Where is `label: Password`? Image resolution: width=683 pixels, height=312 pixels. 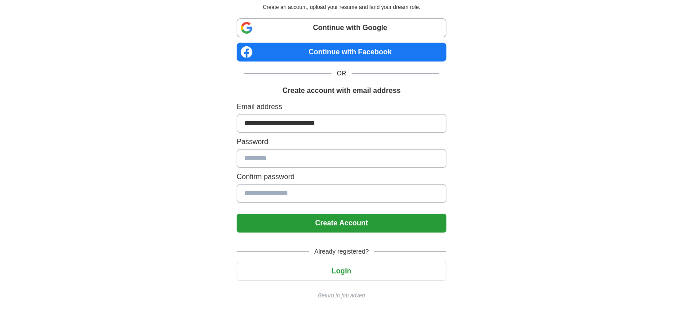 label: Password is located at coordinates (341, 142).